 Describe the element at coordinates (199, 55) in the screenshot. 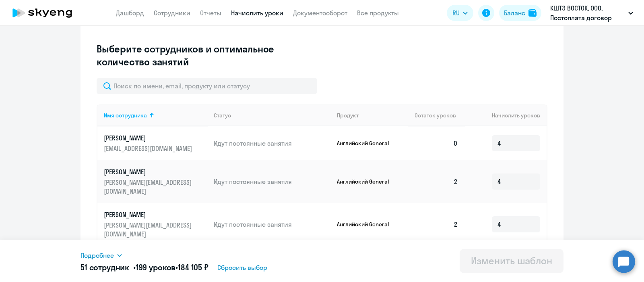

I see `h3: Выберите сотрудников и оптимальное количество занятий` at that location.